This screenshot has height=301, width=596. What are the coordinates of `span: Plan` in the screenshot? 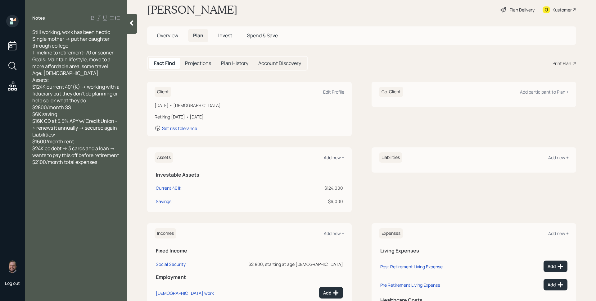 It's located at (198, 35).